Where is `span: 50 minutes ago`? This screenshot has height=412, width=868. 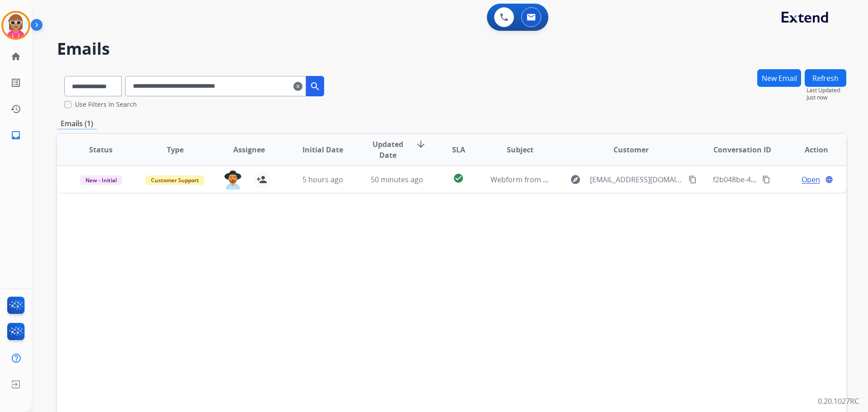 span: 50 minutes ago is located at coordinates (397, 179).